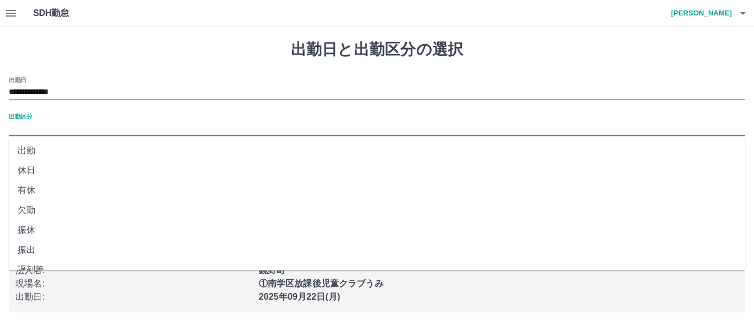 Image resolution: width=754 pixels, height=335 pixels. What do you see at coordinates (377, 151) in the screenshot?
I see `li: 出勤` at bounding box center [377, 151].